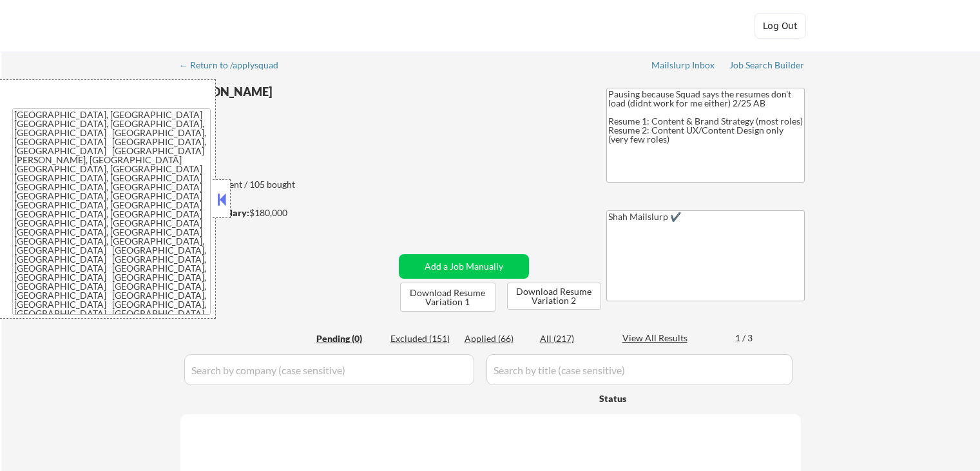 This screenshot has width=980, height=471. What do you see at coordinates (287, 184) in the screenshot?
I see `div: 66 sent / 105 bought` at bounding box center [287, 184].